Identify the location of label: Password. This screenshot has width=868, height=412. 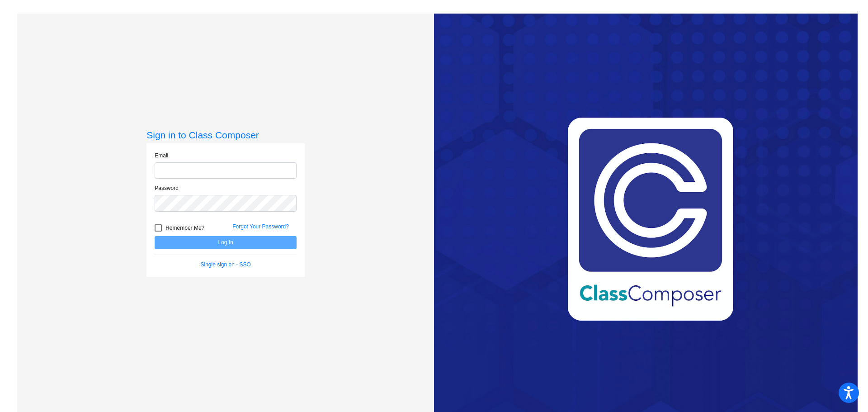
(166, 188).